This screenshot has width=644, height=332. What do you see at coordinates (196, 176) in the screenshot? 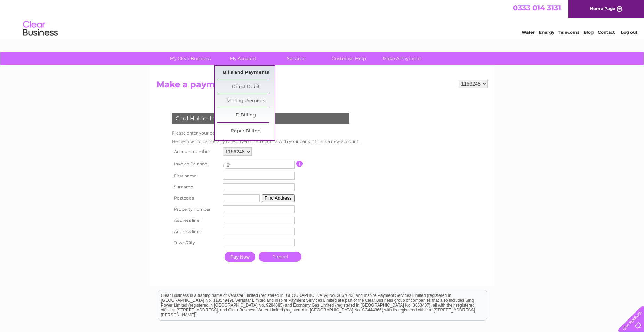
I see `th: First name` at bounding box center [196, 176].